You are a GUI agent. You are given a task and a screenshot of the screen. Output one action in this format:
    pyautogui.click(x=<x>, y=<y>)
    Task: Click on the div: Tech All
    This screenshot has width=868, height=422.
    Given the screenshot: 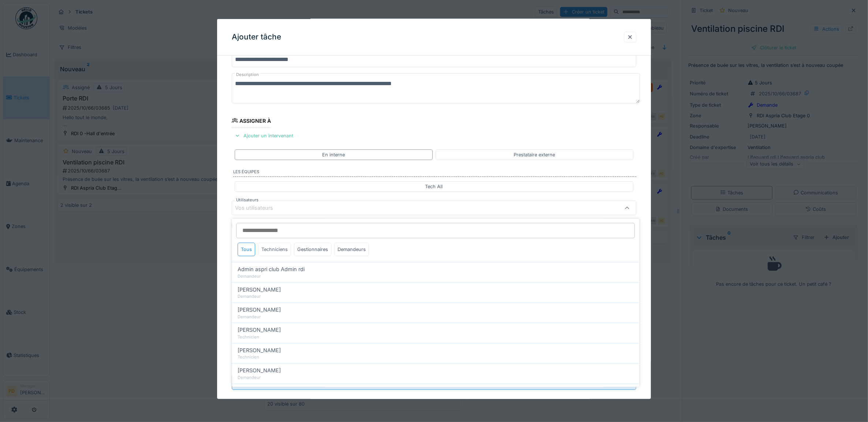 What is the action you would take?
    pyautogui.click(x=434, y=186)
    